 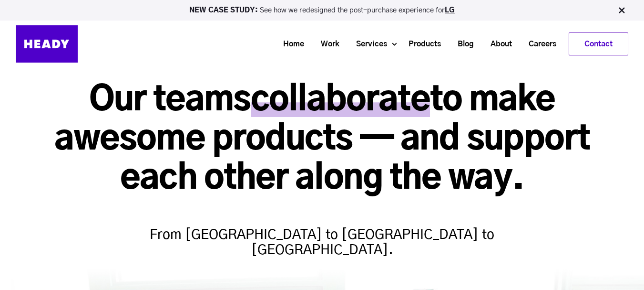 I want to click on p: See how we redesigned the post-purchase experience for, so click(x=322, y=10).